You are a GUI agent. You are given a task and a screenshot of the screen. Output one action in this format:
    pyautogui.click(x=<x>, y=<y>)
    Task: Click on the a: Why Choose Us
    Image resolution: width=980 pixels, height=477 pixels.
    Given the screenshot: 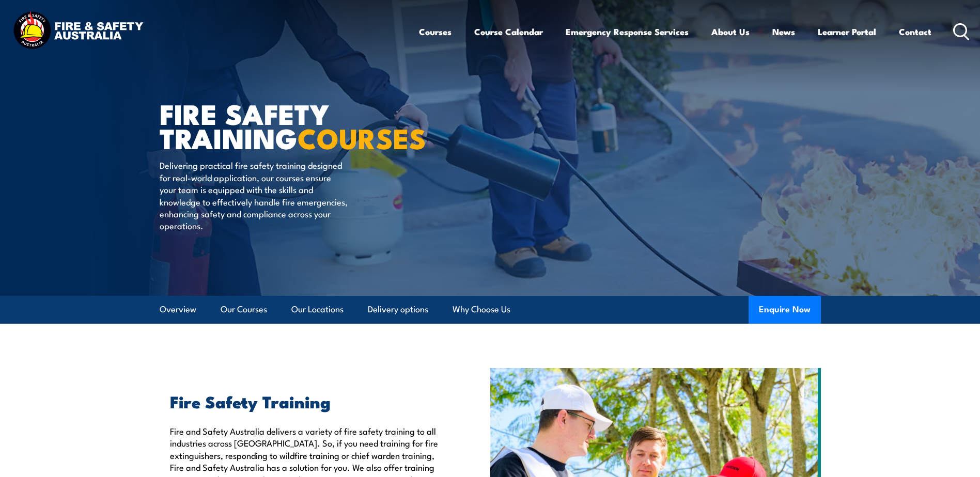 What is the action you would take?
    pyautogui.click(x=482, y=309)
    